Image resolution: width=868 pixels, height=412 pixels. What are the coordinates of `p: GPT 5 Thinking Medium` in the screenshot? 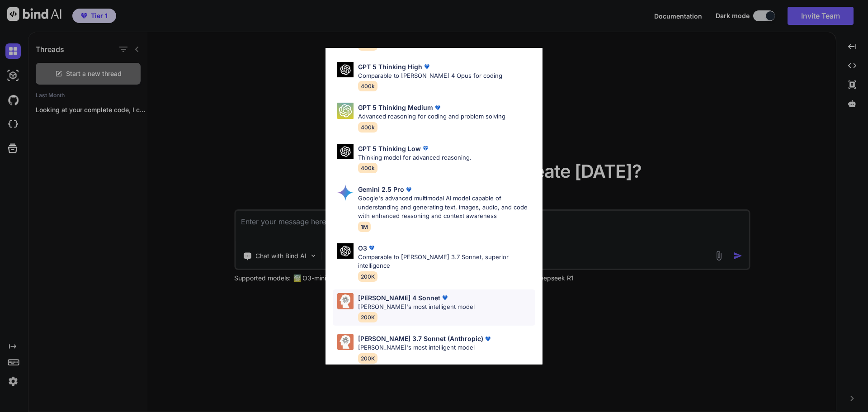 It's located at (395, 107).